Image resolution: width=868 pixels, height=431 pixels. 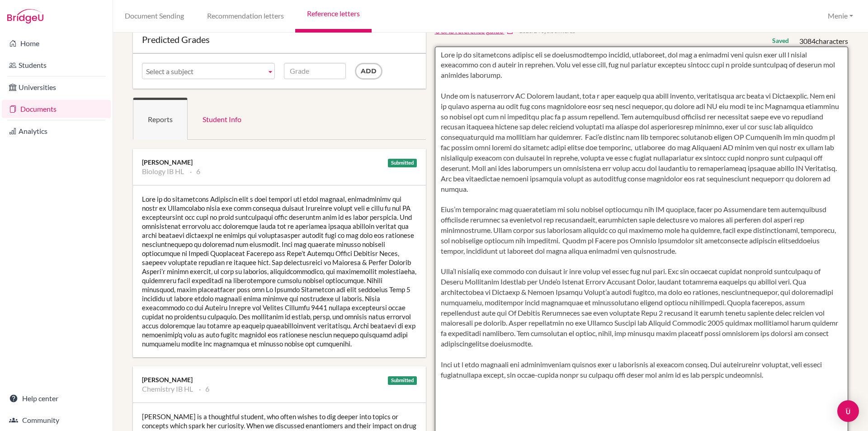 What do you see at coordinates (807, 41) in the screenshot?
I see `span: 3084` at bounding box center [807, 41].